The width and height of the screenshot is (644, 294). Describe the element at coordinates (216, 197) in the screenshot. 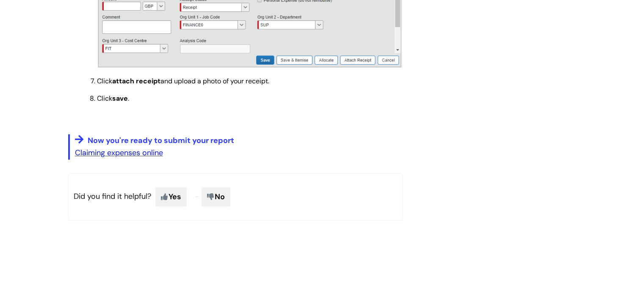

I see `span: No` at that location.